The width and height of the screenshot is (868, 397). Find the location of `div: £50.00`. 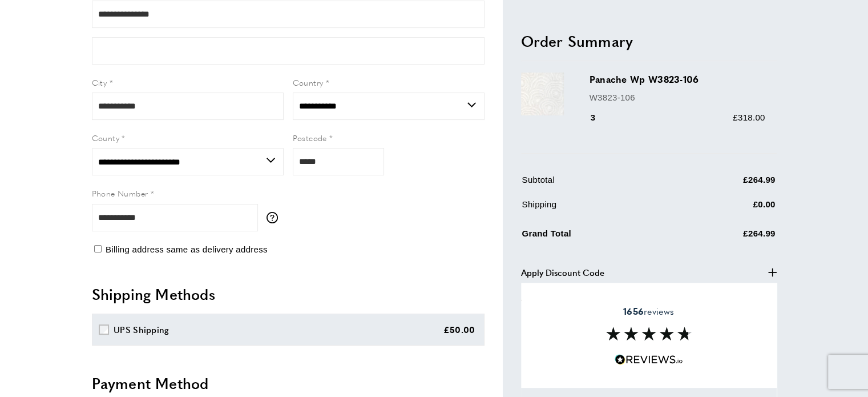

div: £50.00 is located at coordinates (460, 329).